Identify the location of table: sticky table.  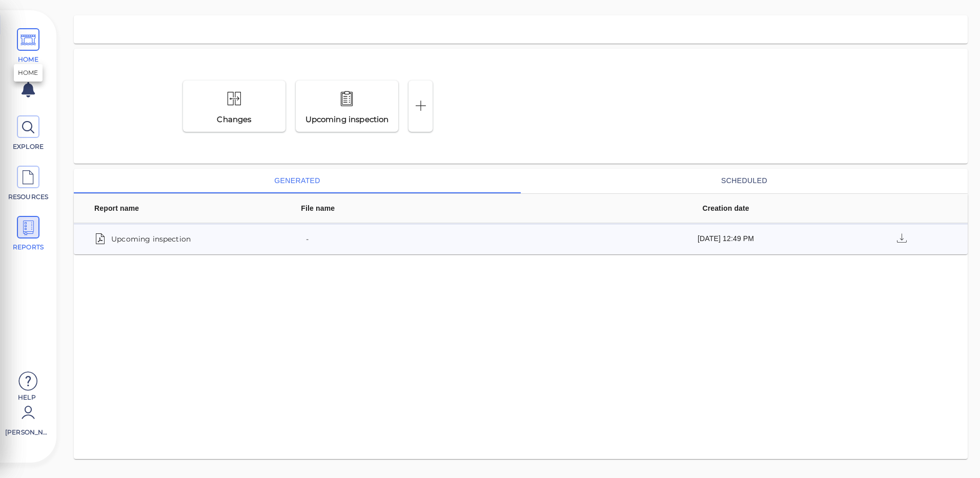
(521, 224).